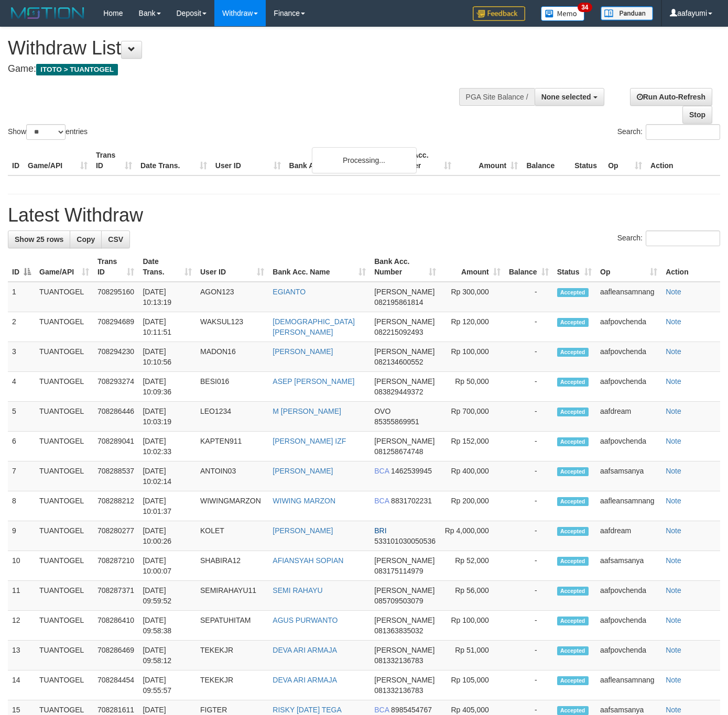  Describe the element at coordinates (584, 7) in the screenshot. I see `span: 34` at that location.